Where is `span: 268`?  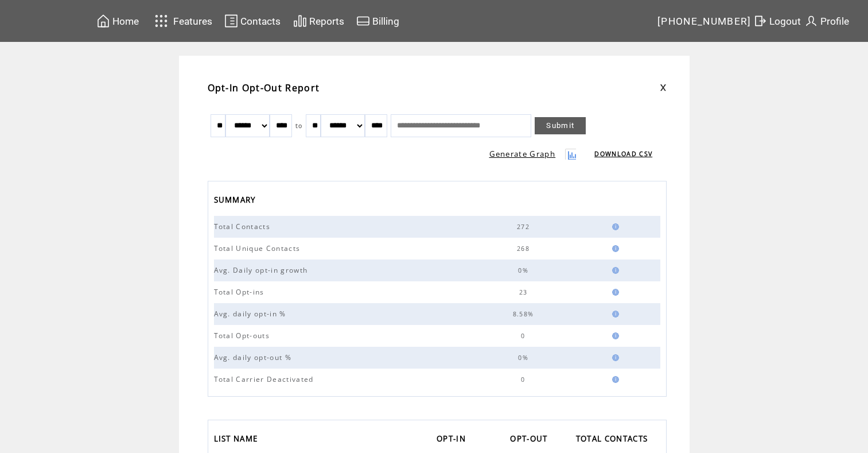 span: 268 is located at coordinates (525, 248).